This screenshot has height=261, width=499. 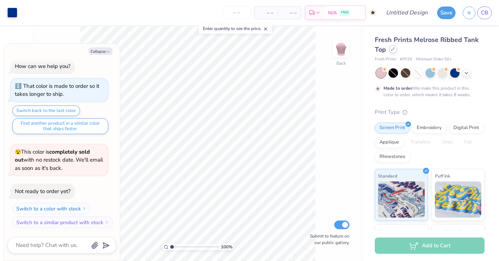 What do you see at coordinates (430, 112) in the screenshot?
I see `div: Print Type` at bounding box center [430, 112].